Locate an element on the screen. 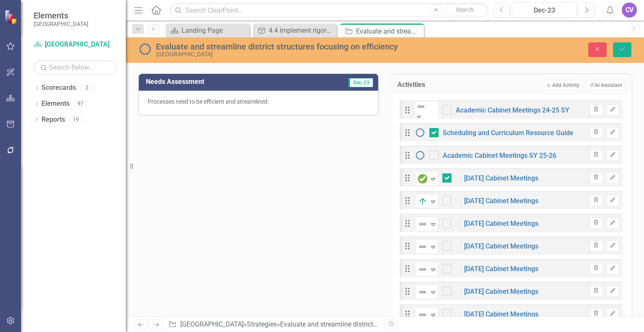 This screenshot has height=332, width=644. div: Dec-23 is located at coordinates (544, 10).